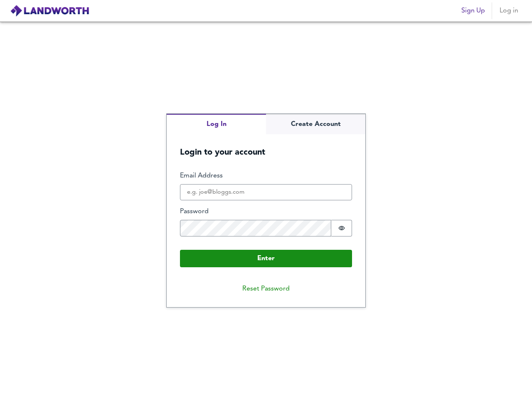 Image resolution: width=532 pixels, height=399 pixels. I want to click on span: Log in, so click(509, 11).